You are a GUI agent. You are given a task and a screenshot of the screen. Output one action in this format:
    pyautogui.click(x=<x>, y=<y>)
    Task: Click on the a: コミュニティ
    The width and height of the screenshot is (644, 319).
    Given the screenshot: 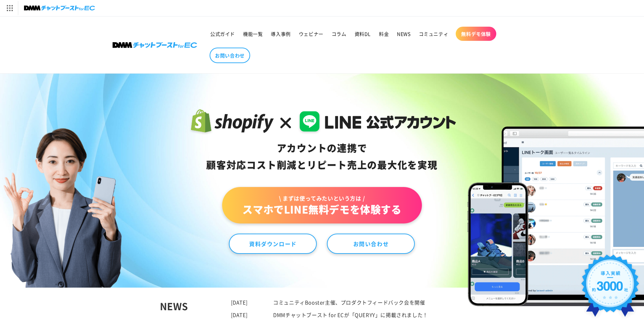 What is the action you would take?
    pyautogui.click(x=434, y=34)
    